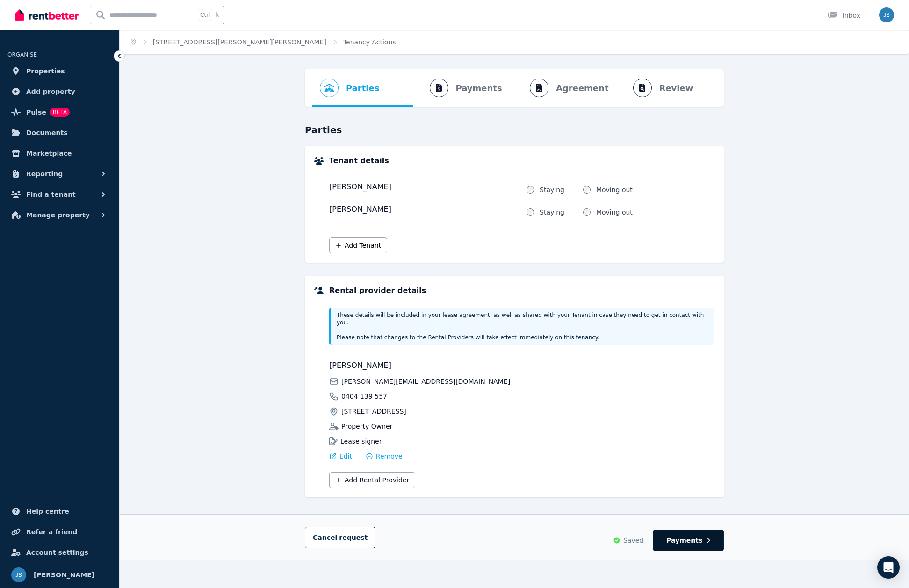  Describe the element at coordinates (36, 112) in the screenshot. I see `span: Pulse` at that location.